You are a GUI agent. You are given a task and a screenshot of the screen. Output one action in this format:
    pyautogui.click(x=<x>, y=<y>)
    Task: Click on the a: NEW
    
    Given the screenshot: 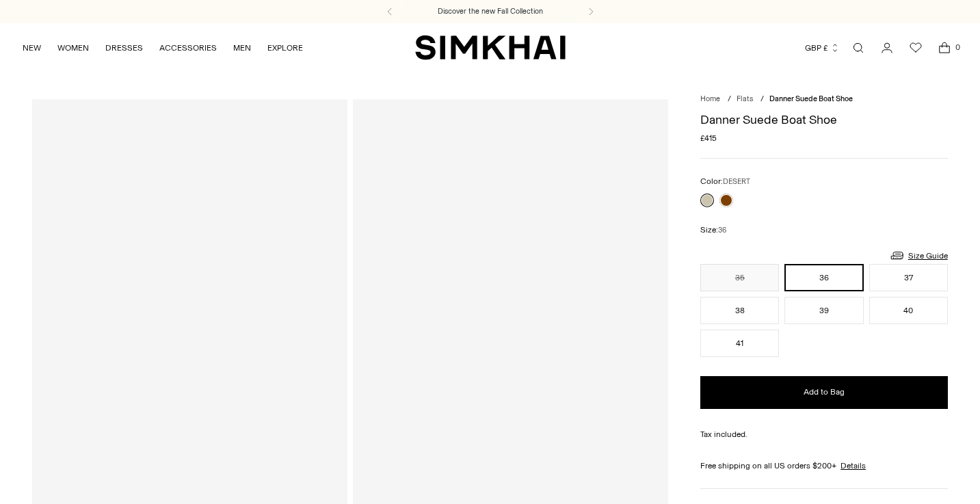 What is the action you would take?
    pyautogui.click(x=32, y=48)
    